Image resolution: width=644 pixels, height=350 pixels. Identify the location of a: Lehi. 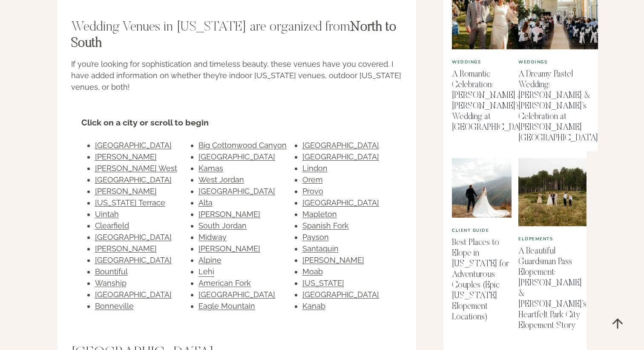
(206, 272).